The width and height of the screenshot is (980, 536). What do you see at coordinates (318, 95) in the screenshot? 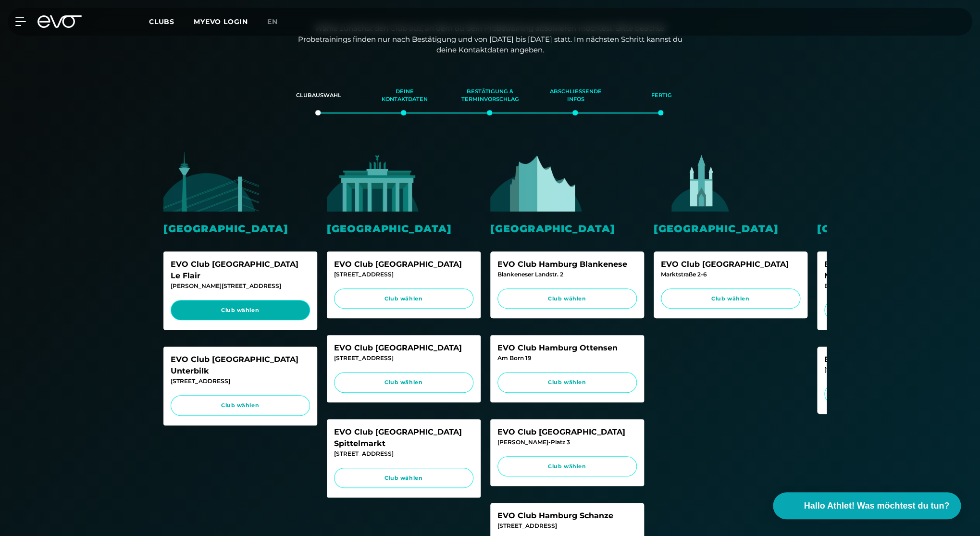
I see `div: Clubauswahl` at bounding box center [318, 95].